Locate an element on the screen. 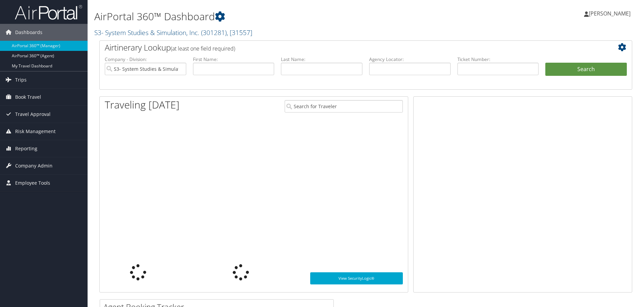 The height and width of the screenshot is (307, 644). span: Book Travel is located at coordinates (28, 97).